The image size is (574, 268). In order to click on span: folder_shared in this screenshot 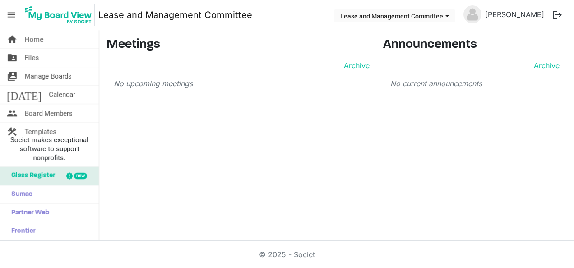, I will do `click(12, 58)`.